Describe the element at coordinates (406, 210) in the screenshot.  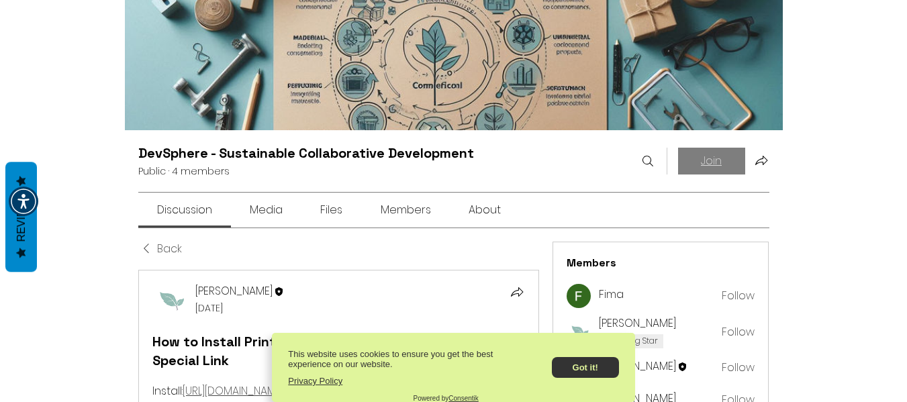
I see `span: Members` at that location.